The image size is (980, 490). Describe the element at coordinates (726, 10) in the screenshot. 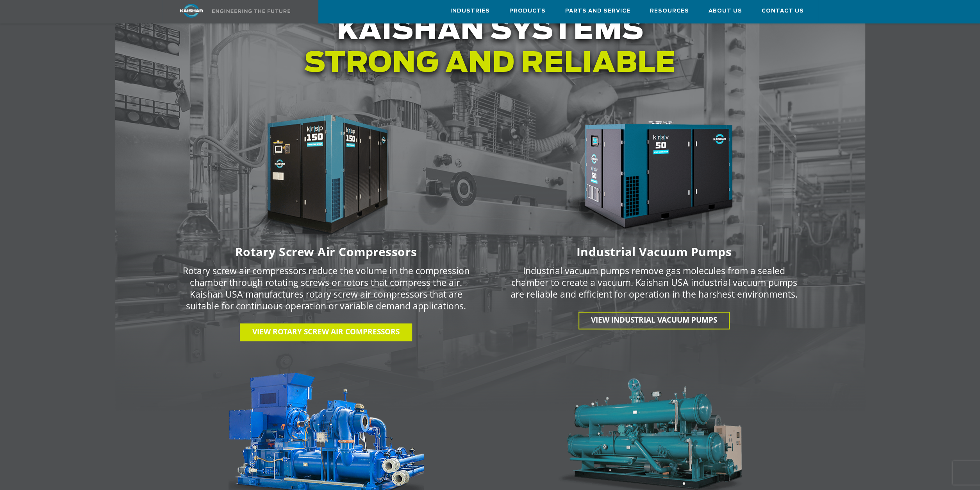

I see `span: About Us` at that location.